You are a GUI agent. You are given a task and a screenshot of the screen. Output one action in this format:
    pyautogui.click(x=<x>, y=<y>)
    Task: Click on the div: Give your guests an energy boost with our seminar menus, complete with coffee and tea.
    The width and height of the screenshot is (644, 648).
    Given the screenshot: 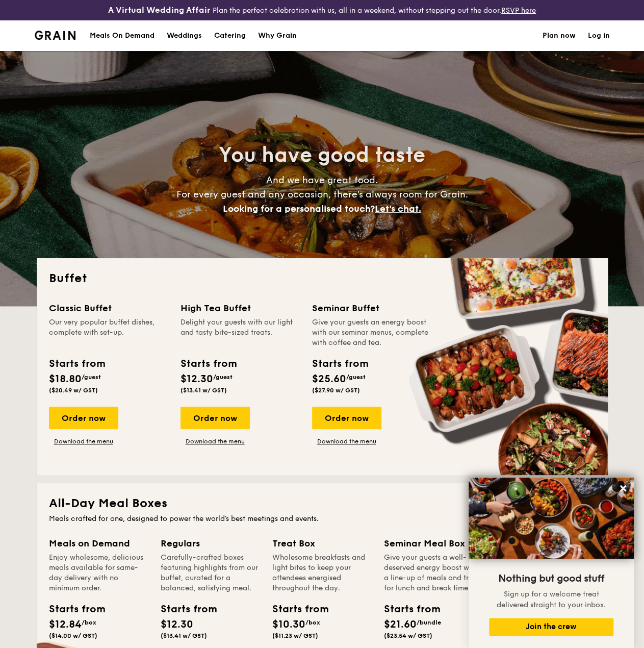 What is the action you would take?
    pyautogui.click(x=372, y=333)
    